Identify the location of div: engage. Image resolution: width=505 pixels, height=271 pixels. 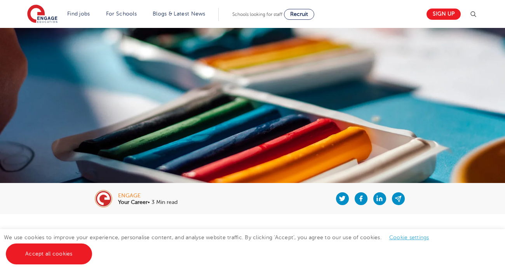
(148, 196).